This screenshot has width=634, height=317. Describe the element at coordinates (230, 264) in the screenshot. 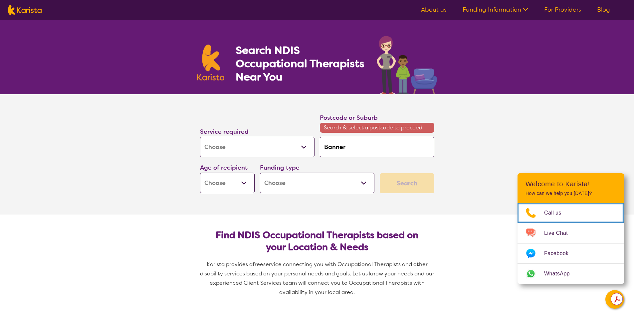

I see `span: Karista provides a` at that location.